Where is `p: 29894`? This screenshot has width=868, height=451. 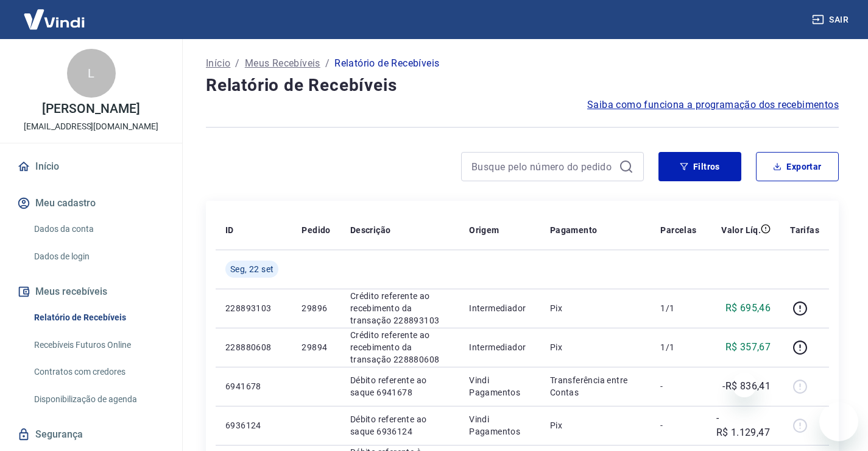 p: 29894 is located at coordinates (315, 347).